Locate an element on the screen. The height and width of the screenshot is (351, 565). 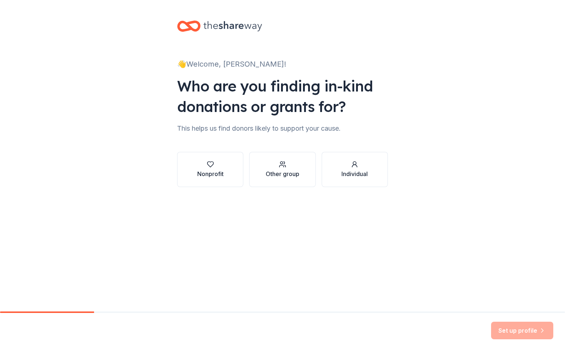
button: Other group is located at coordinates (282, 170).